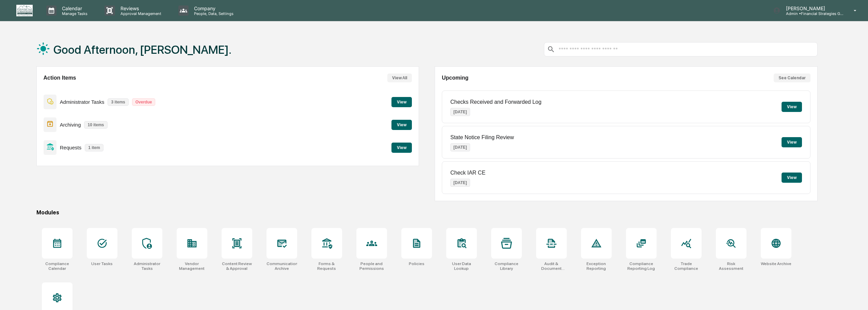  I want to click on div: Forms & Requests, so click(327, 266).